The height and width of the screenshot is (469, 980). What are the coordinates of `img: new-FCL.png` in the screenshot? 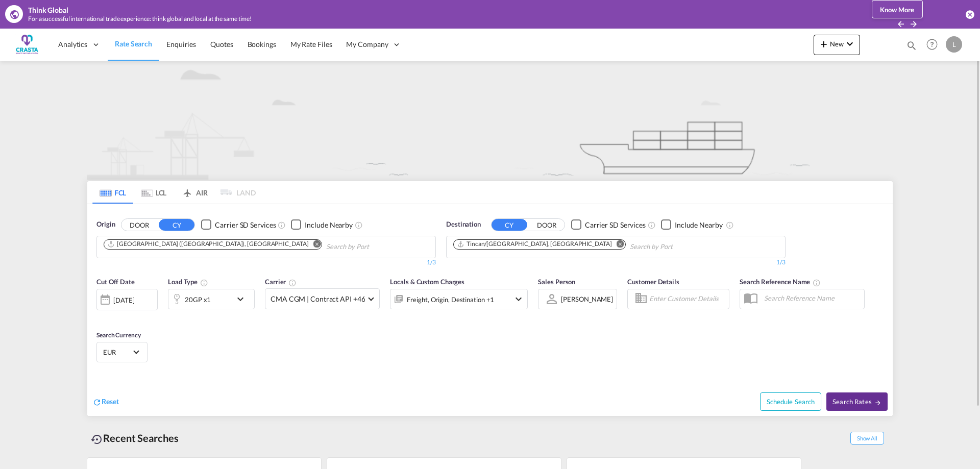 It's located at (490, 120).